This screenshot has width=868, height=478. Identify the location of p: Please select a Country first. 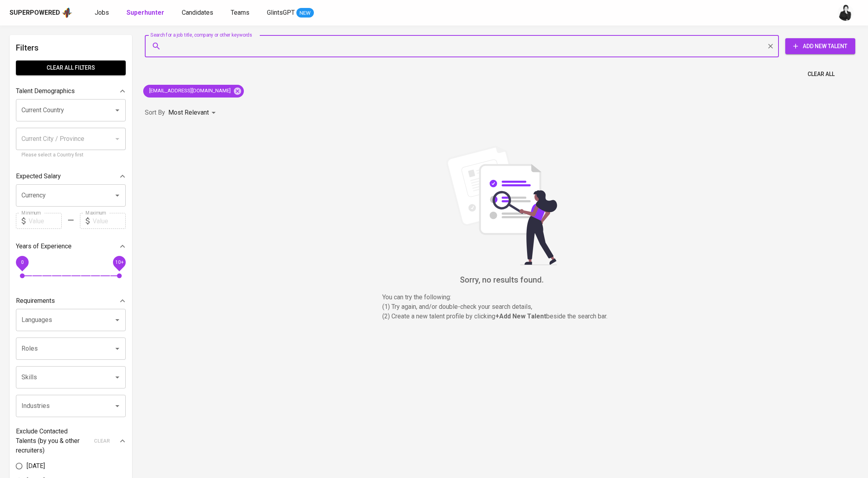
(70, 155).